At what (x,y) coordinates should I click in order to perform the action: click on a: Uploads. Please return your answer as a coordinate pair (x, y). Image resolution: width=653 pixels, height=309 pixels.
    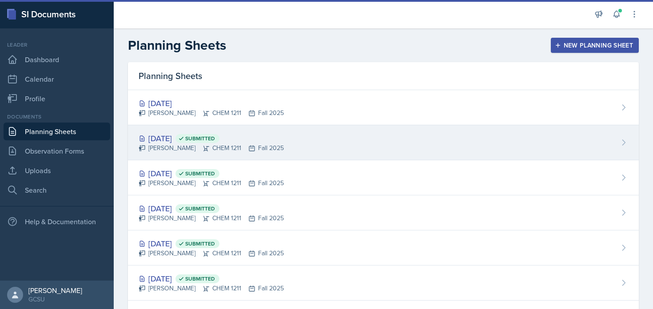
    Looking at the image, I should click on (57, 171).